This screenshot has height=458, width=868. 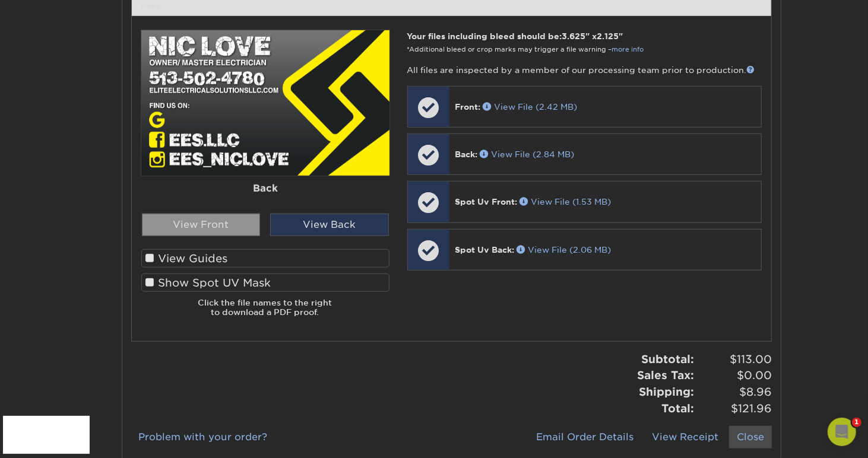 What do you see at coordinates (735, 409) in the screenshot?
I see `span: $121.96` at bounding box center [735, 409].